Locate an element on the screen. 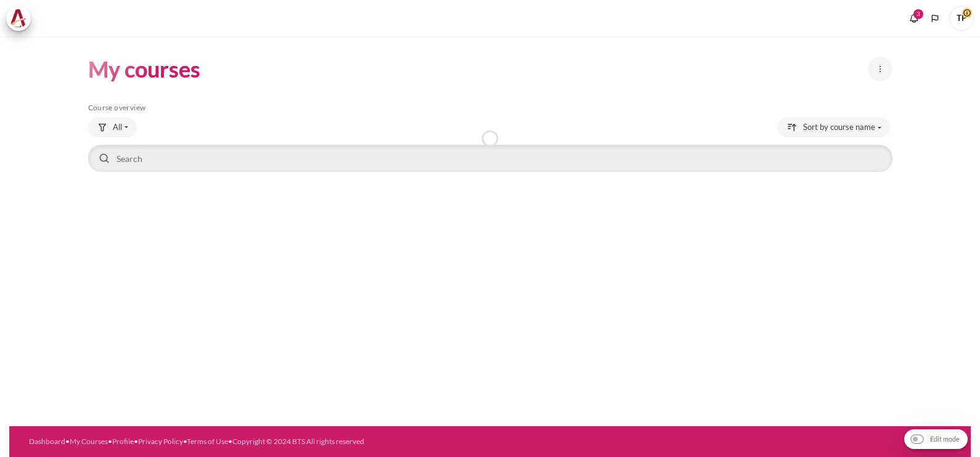 The image size is (980, 457). span: All is located at coordinates (117, 128).